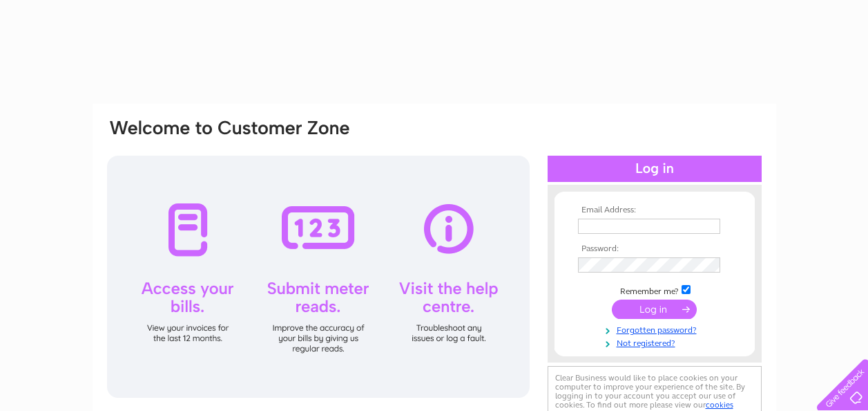 The image size is (868, 411). What do you see at coordinates (654, 309) in the screenshot?
I see `input: Submit` at bounding box center [654, 309].